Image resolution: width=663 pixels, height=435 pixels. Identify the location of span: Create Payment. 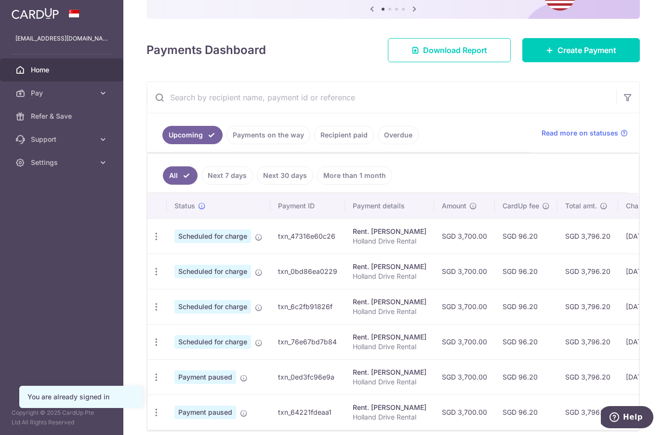
(587, 50).